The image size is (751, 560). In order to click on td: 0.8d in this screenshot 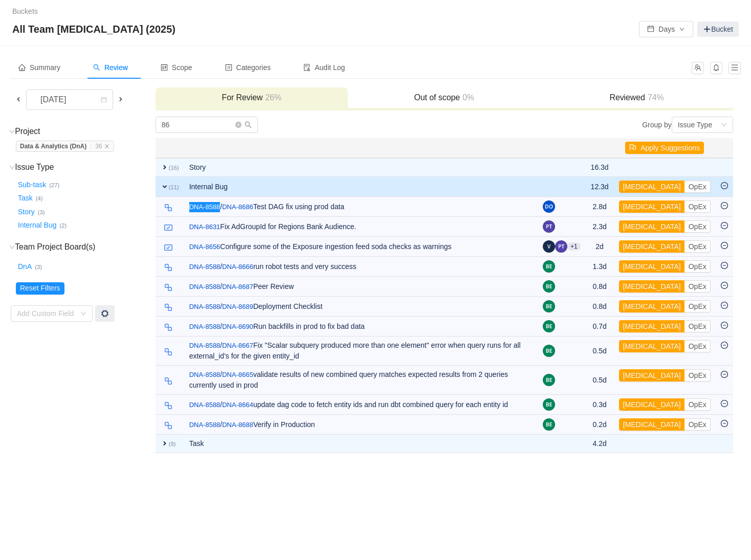, I will do `click(599, 286)`.